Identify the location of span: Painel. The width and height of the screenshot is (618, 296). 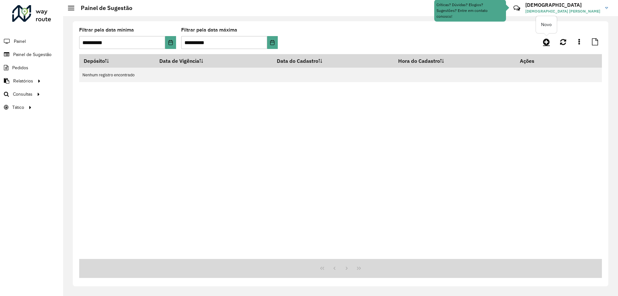
(20, 41).